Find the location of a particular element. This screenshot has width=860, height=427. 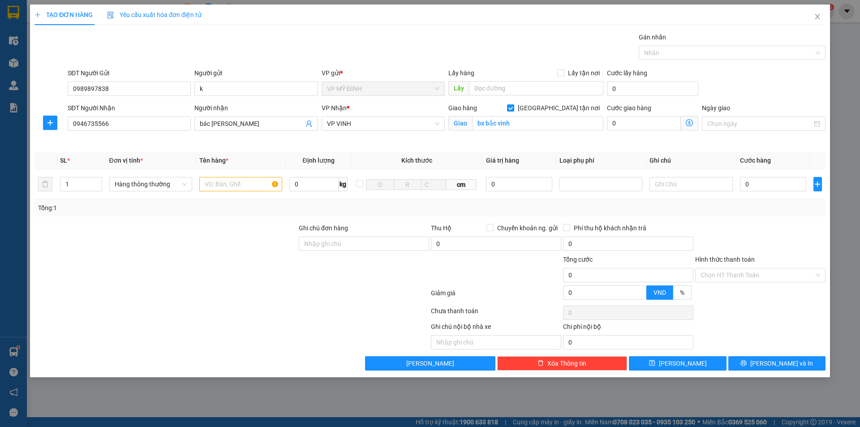

label: Gán nhãn is located at coordinates (652, 37).